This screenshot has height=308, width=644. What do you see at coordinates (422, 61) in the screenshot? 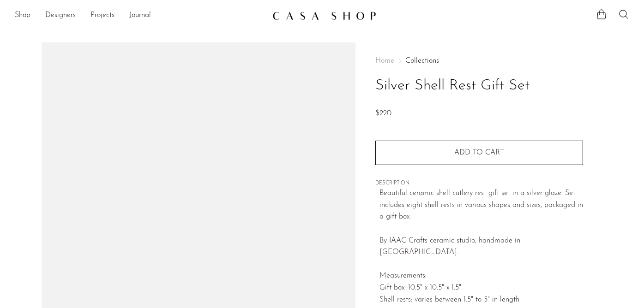
I see `a: Collections` at bounding box center [422, 61].